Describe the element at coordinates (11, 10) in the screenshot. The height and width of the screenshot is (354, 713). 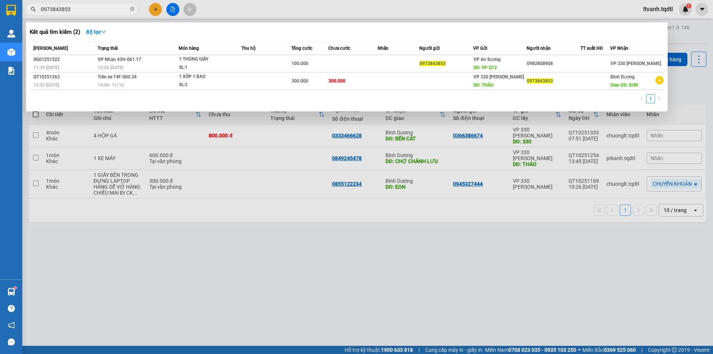
I see `img: logo-vxr` at that location.